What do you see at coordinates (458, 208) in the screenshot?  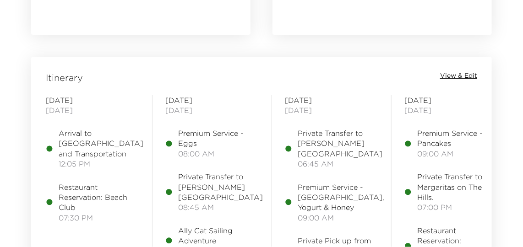 I see `span: 07:00 PM` at bounding box center [458, 208].